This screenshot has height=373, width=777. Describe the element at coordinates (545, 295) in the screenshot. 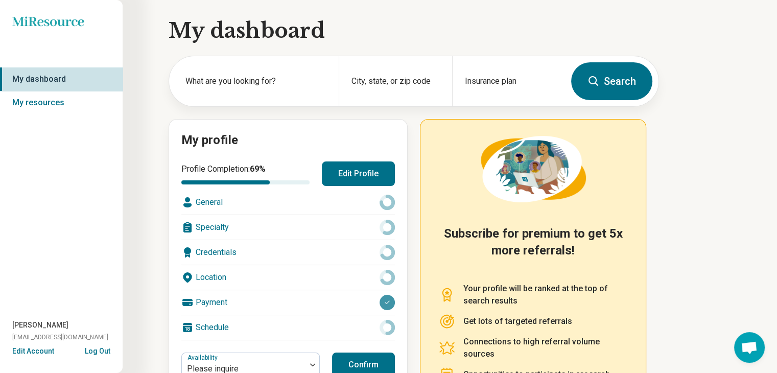

I see `p: Your profile will be ranked at the top of search results` at that location.